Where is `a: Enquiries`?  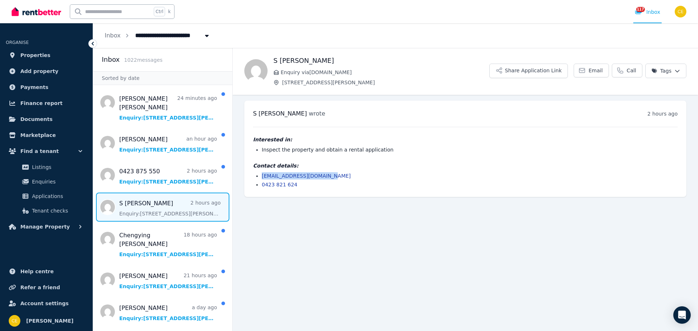
a: Enquiries is located at coordinates (46, 182).